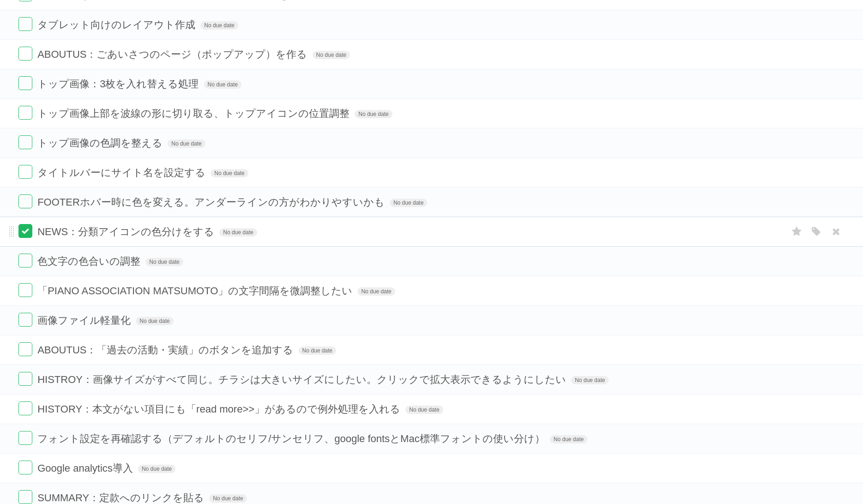  What do you see at coordinates (85, 320) in the screenshot?
I see `span: 画像ファイル軽量化` at bounding box center [85, 320].